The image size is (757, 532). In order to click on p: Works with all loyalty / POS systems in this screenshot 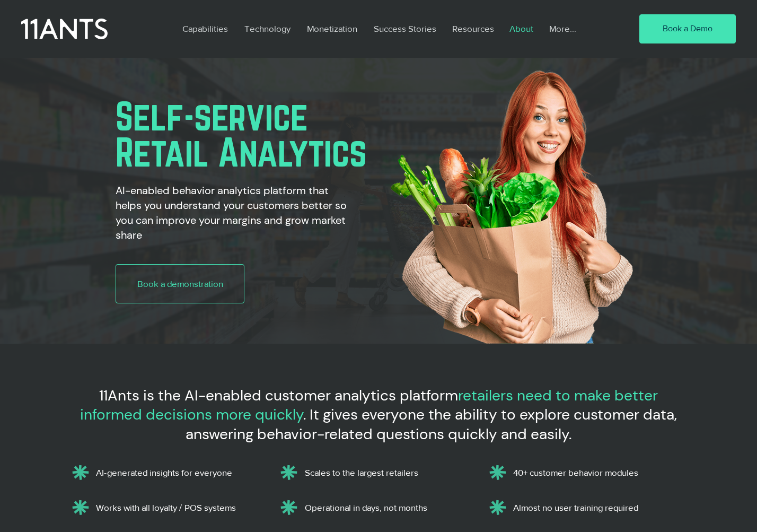, I will do `click(183, 508)`.